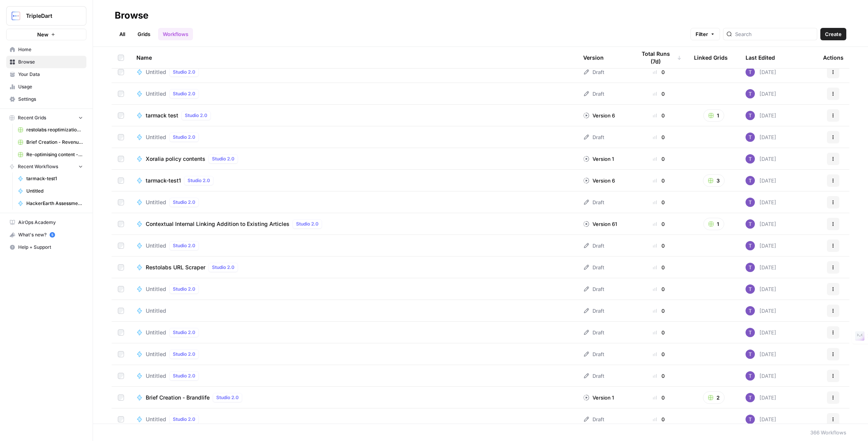 The width and height of the screenshot is (868, 441). Describe the element at coordinates (50, 247) in the screenshot. I see `span: Help + Support` at that location.